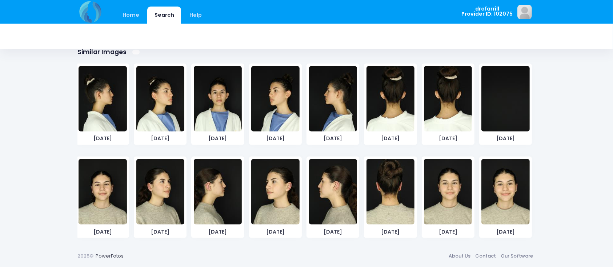  I want to click on a: Search, so click(164, 15).